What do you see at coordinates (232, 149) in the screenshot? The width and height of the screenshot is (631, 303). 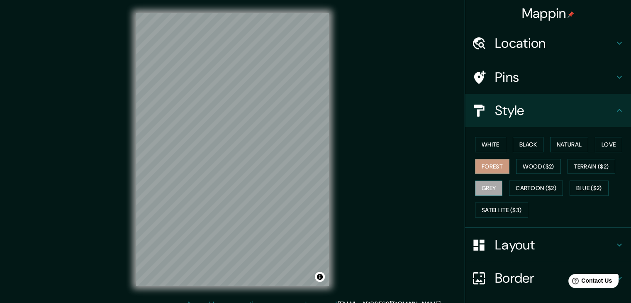 I see `canvas: Map` at bounding box center [232, 149].